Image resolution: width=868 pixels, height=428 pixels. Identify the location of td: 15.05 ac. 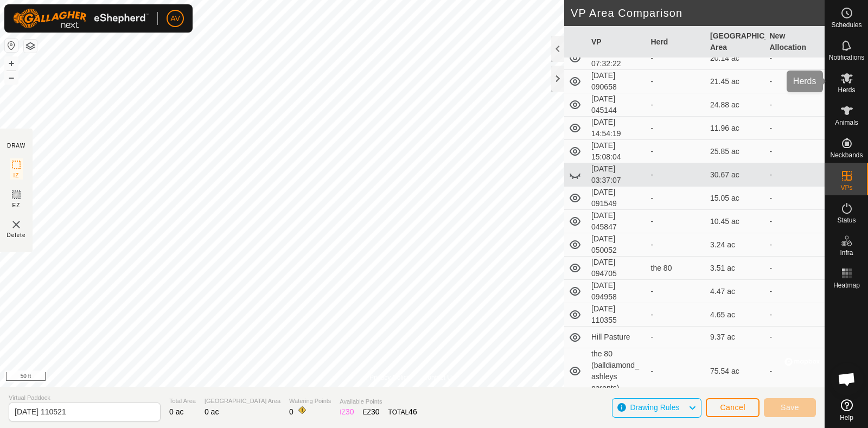
(736, 198).